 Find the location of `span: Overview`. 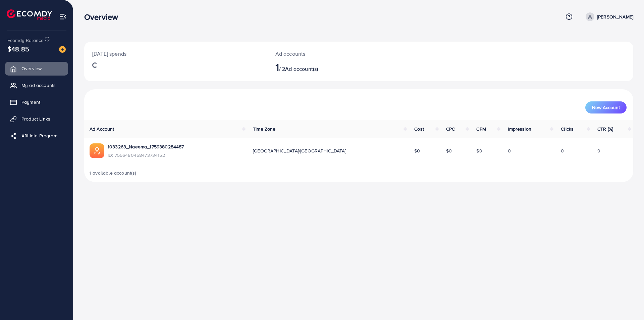

span: Overview is located at coordinates (31, 68).